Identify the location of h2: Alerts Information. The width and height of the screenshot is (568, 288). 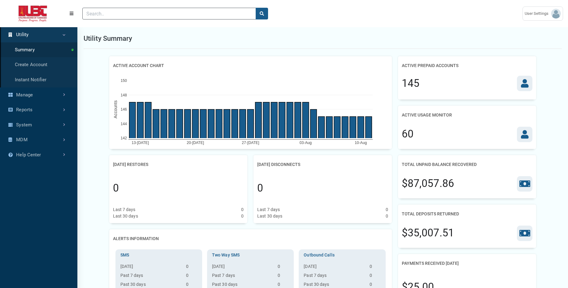
(136, 239).